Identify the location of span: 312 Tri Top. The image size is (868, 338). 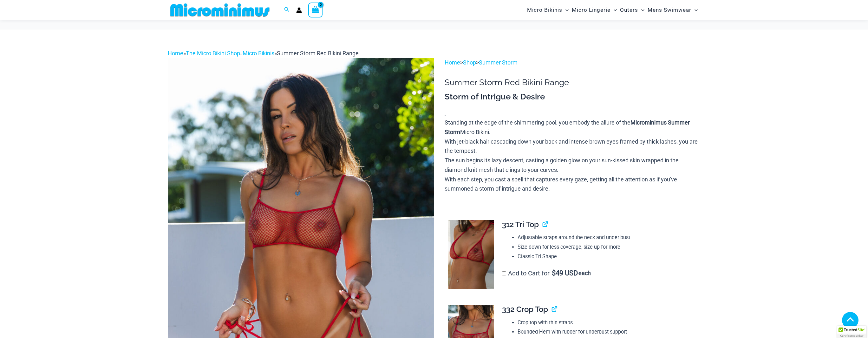
(520, 224).